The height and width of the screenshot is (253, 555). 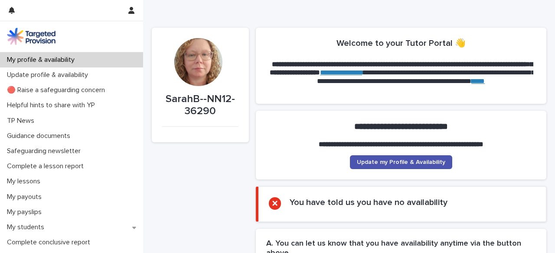 I want to click on span: Update my Profile & Availability, so click(x=401, y=162).